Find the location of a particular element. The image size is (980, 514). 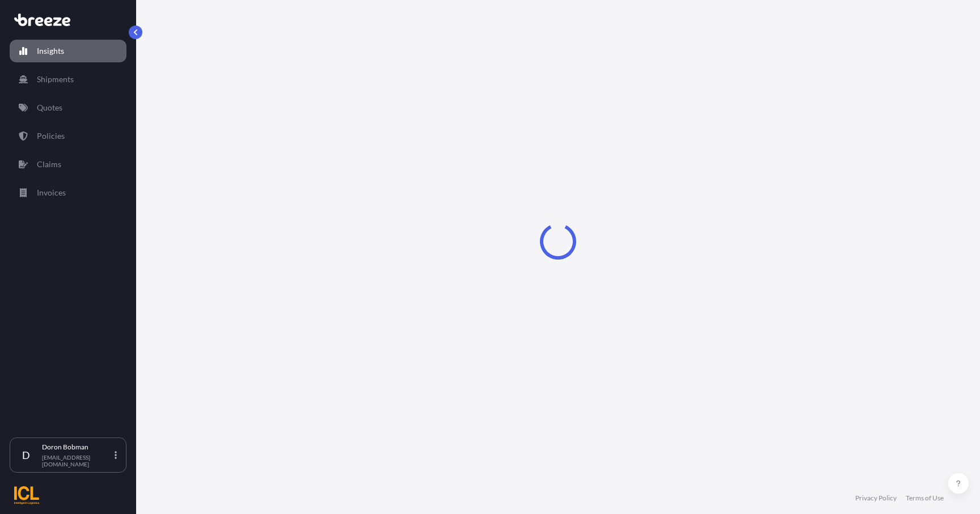

img: organization-logo is located at coordinates (26, 495).